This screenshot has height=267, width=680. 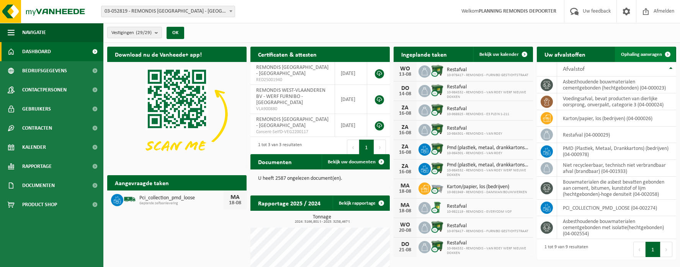 I want to click on span: Rapportage, so click(x=37, y=167).